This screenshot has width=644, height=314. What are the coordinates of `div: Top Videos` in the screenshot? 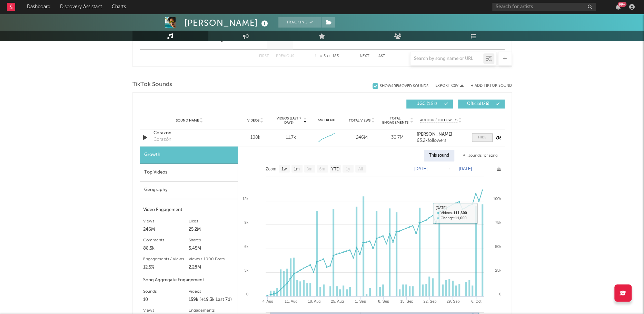 It's located at (189, 173).